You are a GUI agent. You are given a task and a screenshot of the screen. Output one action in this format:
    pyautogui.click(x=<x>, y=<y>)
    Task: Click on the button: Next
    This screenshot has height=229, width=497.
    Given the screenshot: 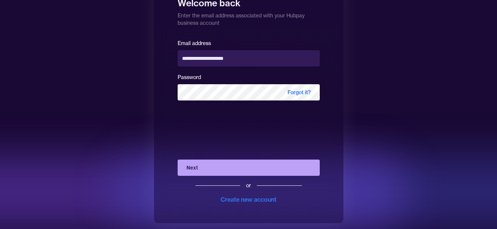 What is the action you would take?
    pyautogui.click(x=249, y=168)
    